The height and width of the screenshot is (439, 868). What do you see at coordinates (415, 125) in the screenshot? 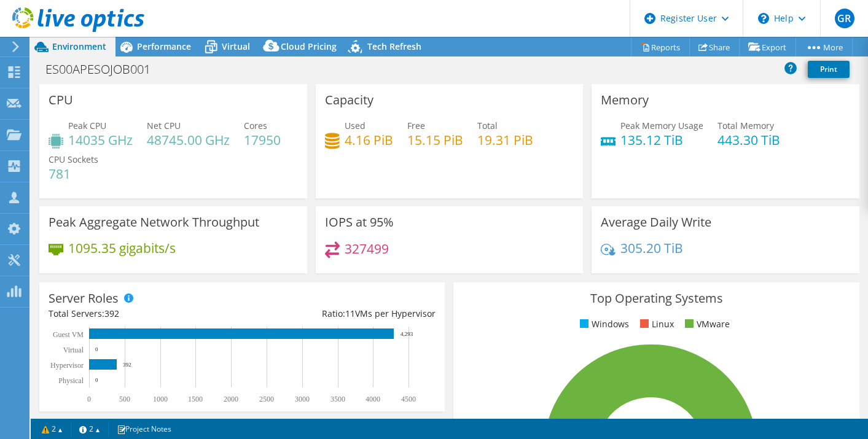
I see `span: Free` at bounding box center [415, 125].